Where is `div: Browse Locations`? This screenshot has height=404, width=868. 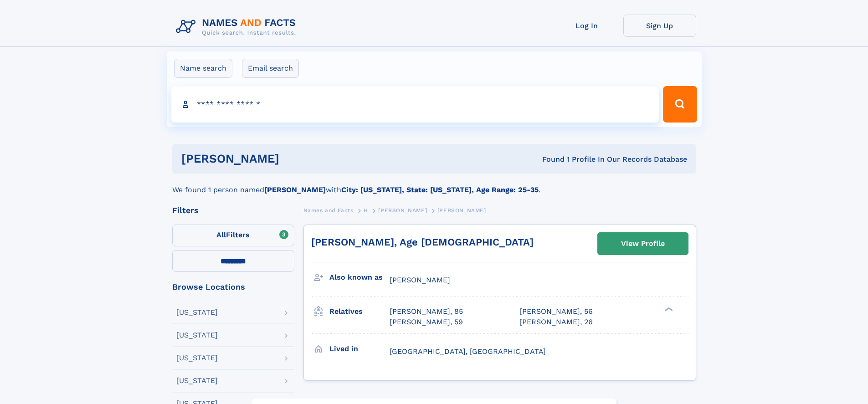 div: Browse Locations is located at coordinates (233, 287).